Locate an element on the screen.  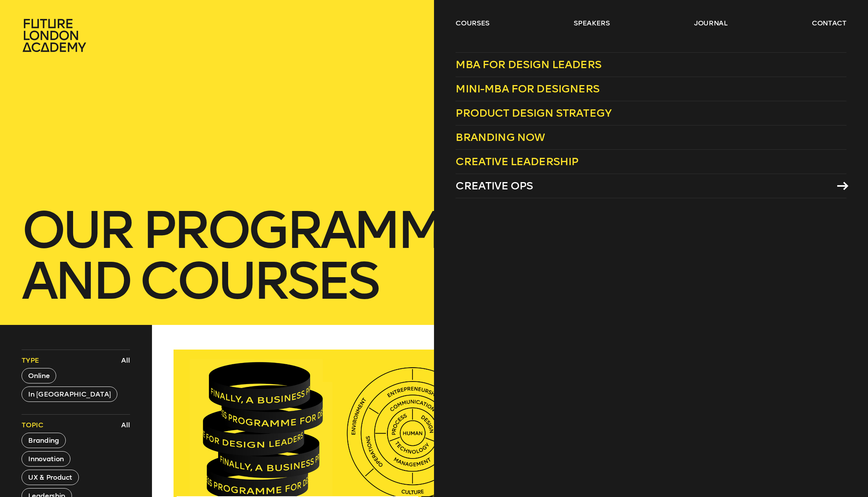
a: Branding Now is located at coordinates (650, 138).